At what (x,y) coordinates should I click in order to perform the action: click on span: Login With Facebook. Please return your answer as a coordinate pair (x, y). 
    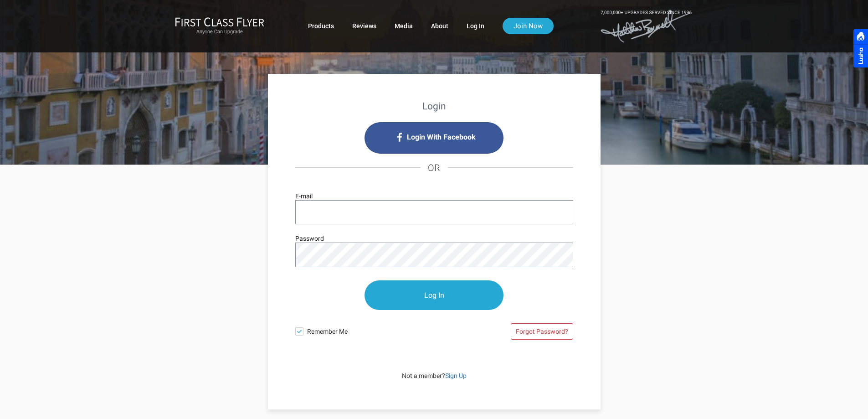
    Looking at the image, I should click on (441, 137).